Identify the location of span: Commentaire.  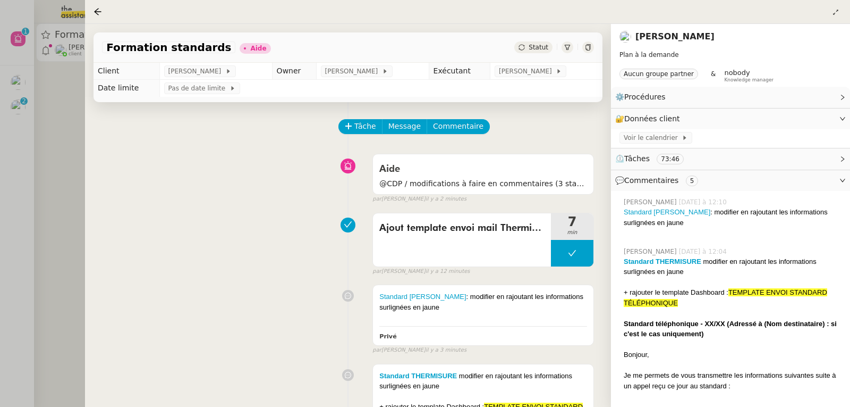
(458, 126).